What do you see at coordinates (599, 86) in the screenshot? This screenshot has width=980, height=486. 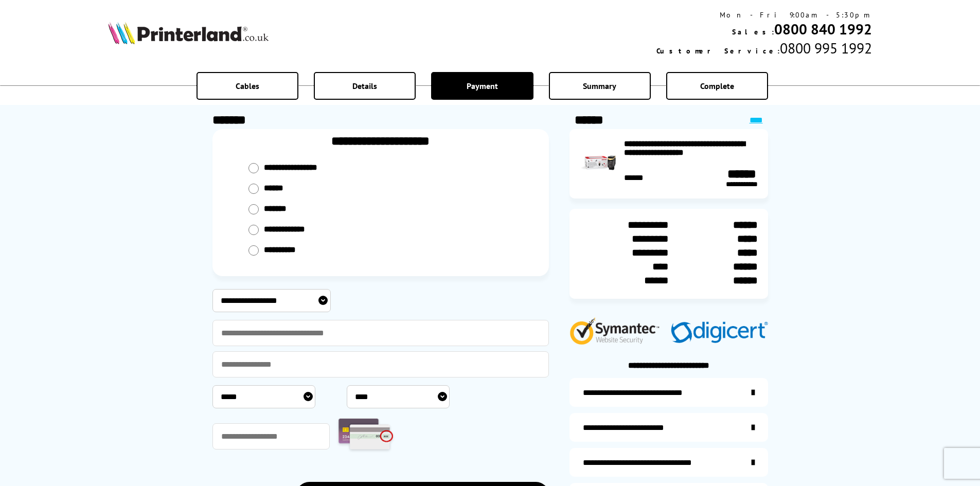 I see `span: Summary` at bounding box center [599, 86].